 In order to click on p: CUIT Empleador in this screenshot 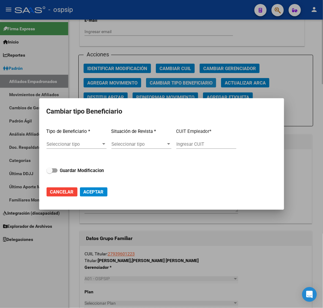, I will do `click(206, 131)`.